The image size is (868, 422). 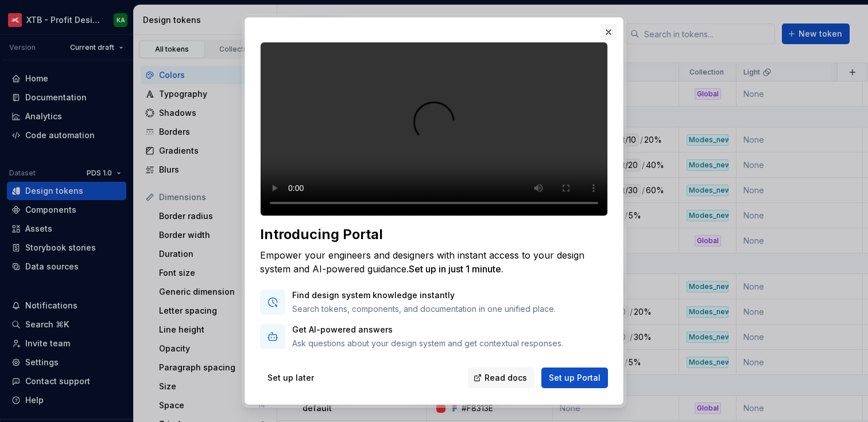 What do you see at coordinates (501, 378) in the screenshot?
I see `a: Read docs` at bounding box center [501, 378].